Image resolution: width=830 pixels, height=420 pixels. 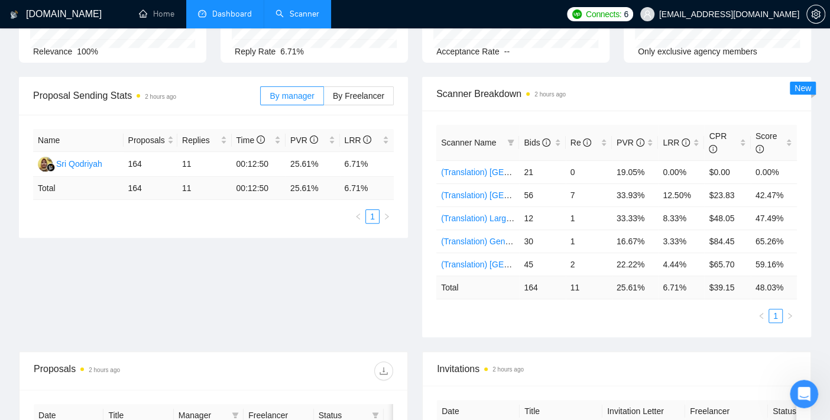 What do you see at coordinates (45, 164) in the screenshot?
I see `img: SQ` at bounding box center [45, 164].